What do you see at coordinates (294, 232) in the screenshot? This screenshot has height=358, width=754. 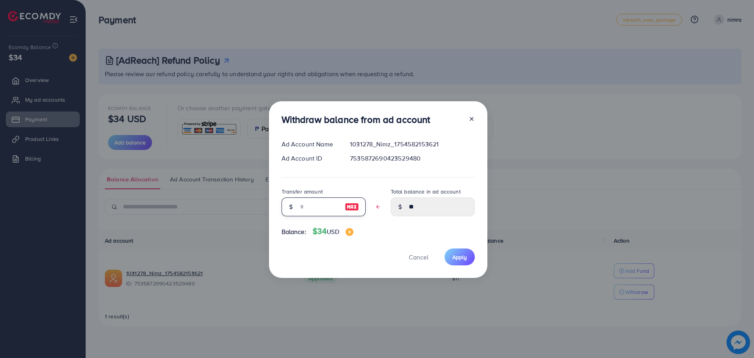 I see `span: Balance:` at bounding box center [294, 232].